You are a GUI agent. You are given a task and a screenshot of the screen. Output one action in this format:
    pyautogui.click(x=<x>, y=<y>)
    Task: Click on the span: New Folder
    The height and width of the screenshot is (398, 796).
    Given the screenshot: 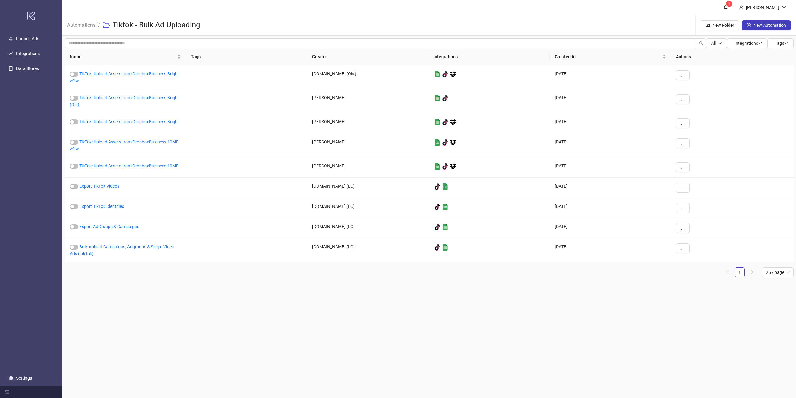 What is the action you would take?
    pyautogui.click(x=723, y=25)
    